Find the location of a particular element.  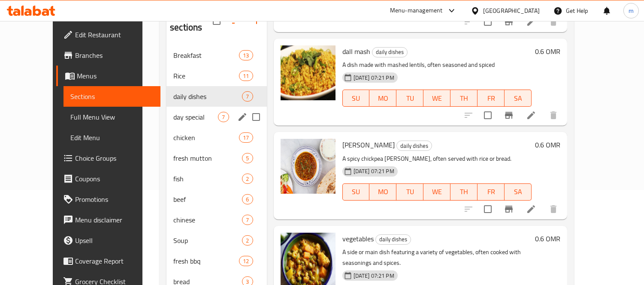

span: Coupons is located at coordinates (114, 179).